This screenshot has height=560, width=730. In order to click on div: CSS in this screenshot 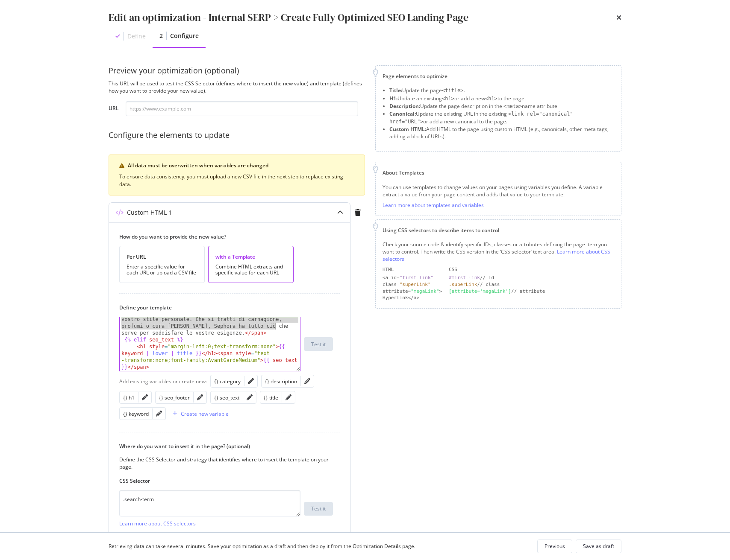, I will do `click(531, 270)`.